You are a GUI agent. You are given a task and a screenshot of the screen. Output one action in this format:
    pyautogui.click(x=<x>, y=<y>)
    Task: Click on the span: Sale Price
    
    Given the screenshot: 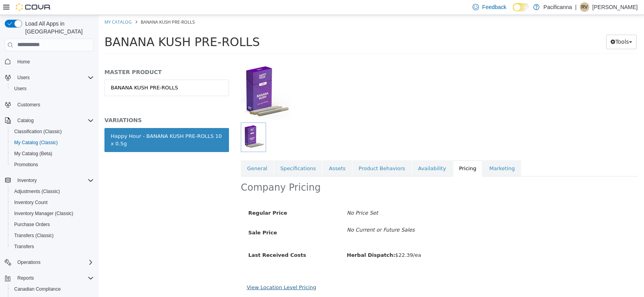 What is the action you would take?
    pyautogui.click(x=164, y=217)
    